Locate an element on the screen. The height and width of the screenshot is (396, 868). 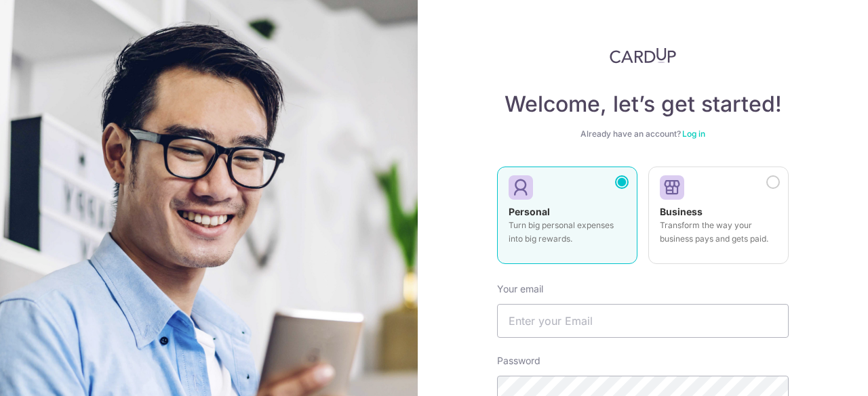
label: Your email is located at coordinates (520, 289).